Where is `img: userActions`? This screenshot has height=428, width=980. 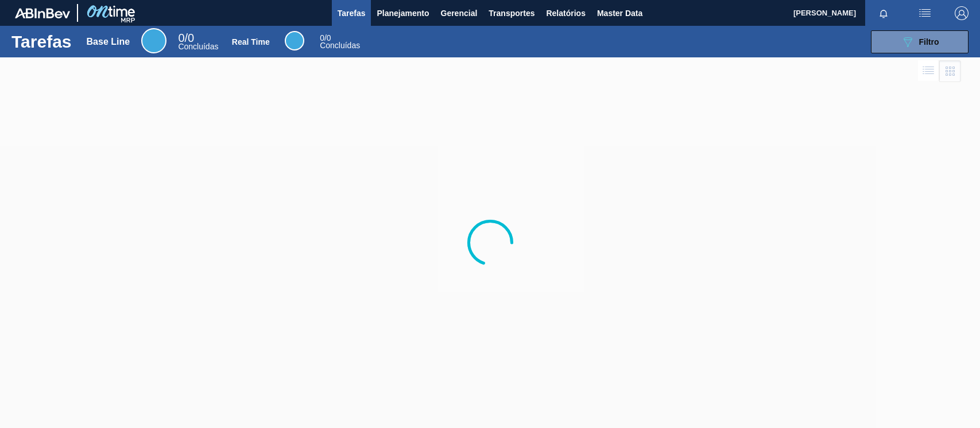 img: userActions is located at coordinates (925, 13).